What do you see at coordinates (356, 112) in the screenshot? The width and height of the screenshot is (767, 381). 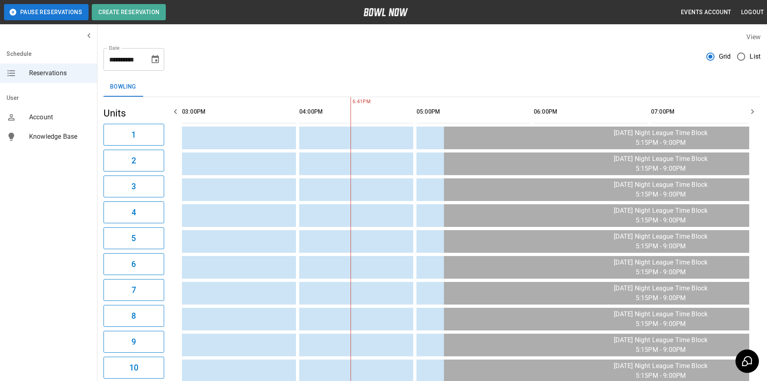 I see `th: 04:00PM` at bounding box center [356, 112].